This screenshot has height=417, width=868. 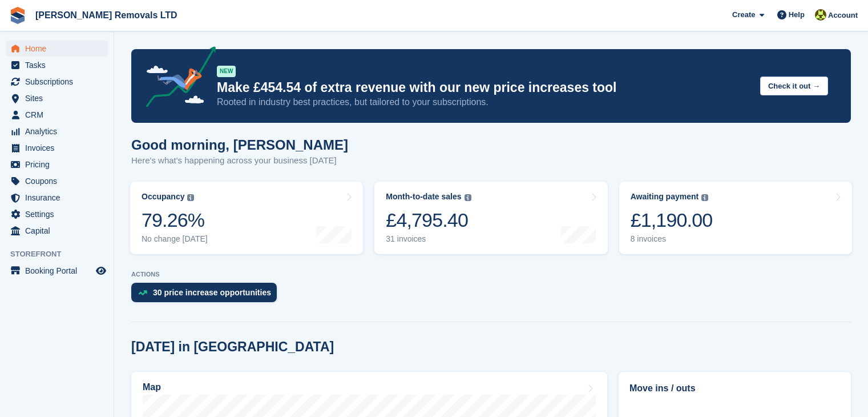 What do you see at coordinates (843, 15) in the screenshot?
I see `span: Account` at bounding box center [843, 15].